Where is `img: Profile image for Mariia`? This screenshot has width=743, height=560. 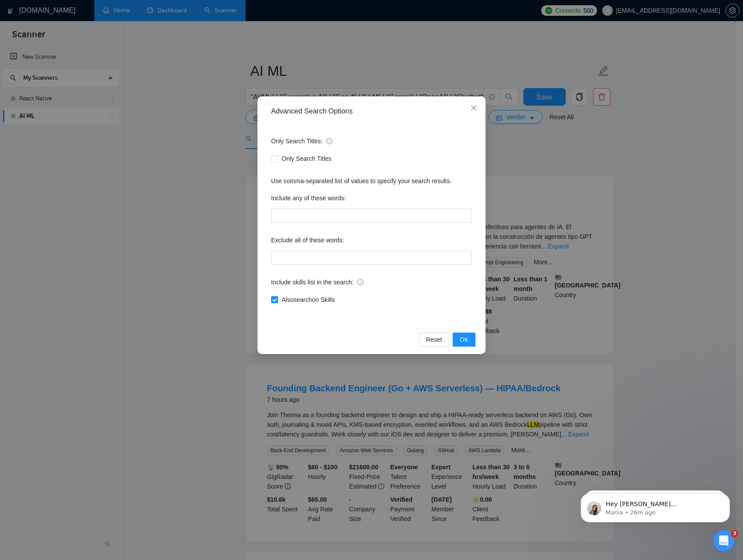
img: Profile image for Mariia is located at coordinates (27, 33).